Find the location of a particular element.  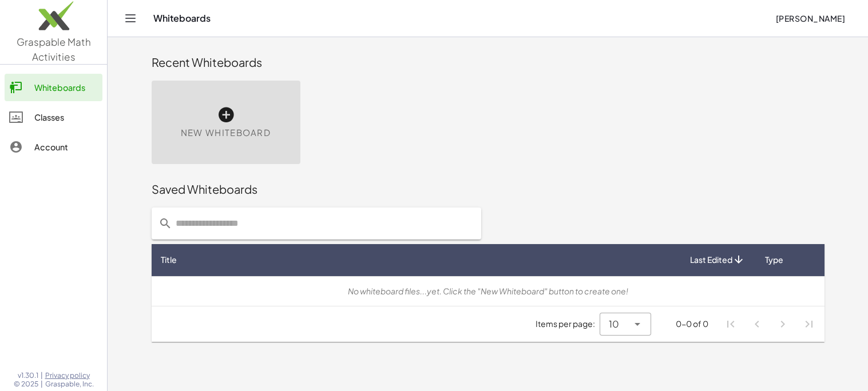

span: Graspable Math Activities is located at coordinates (54, 49).